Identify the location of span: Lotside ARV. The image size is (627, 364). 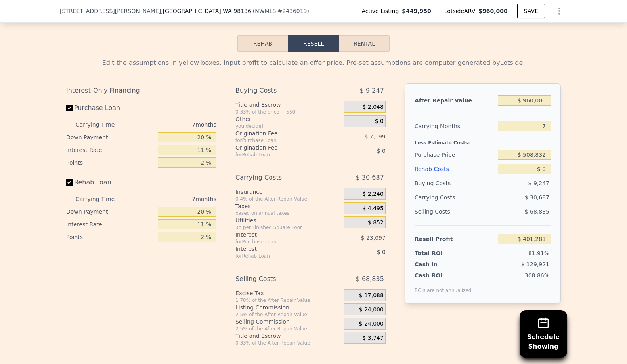
(461, 11).